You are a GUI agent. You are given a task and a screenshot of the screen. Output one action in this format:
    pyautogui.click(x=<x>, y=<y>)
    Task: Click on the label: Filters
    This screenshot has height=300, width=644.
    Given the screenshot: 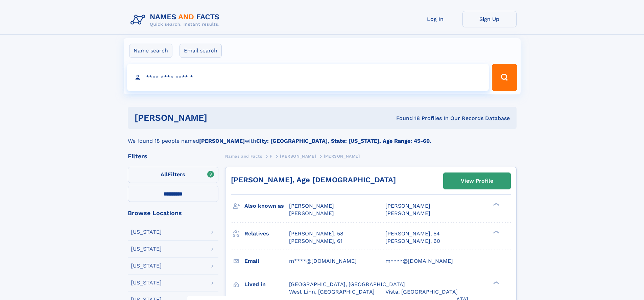 What is the action you would take?
    pyautogui.click(x=173, y=175)
    